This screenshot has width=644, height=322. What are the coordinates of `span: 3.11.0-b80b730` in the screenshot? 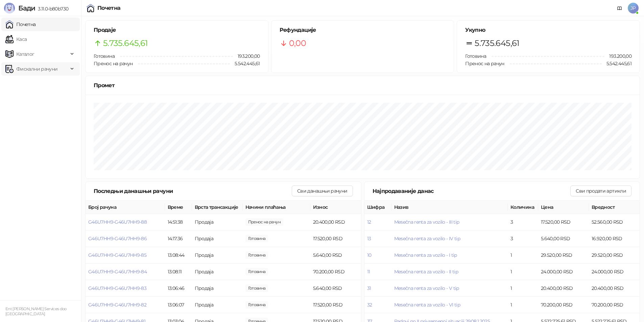 It's located at (52, 9).